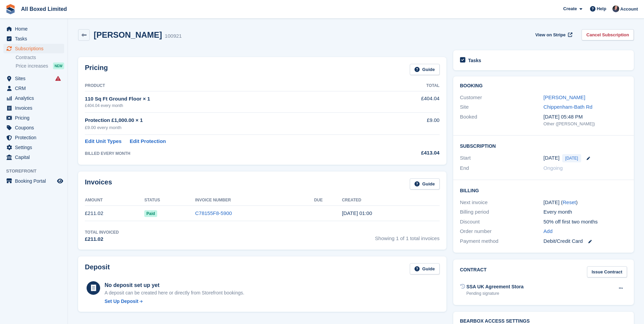  Describe the element at coordinates (114, 201) in the screenshot. I see `th: Amount` at that location.